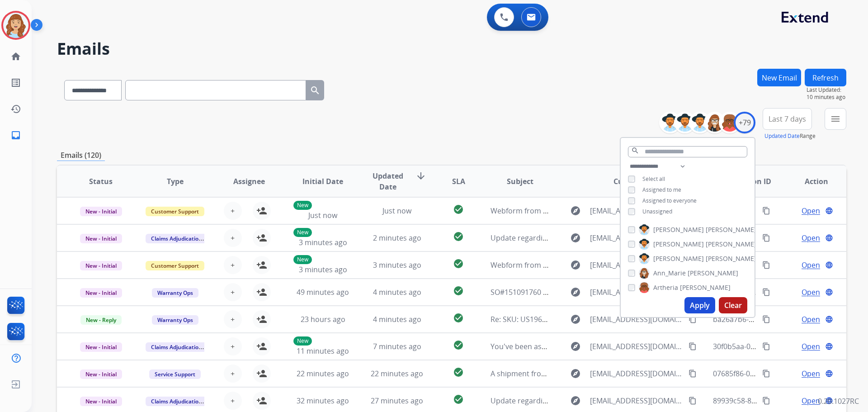  Describe the element at coordinates (397, 238) in the screenshot. I see `span: 2 minutes ago` at that location.